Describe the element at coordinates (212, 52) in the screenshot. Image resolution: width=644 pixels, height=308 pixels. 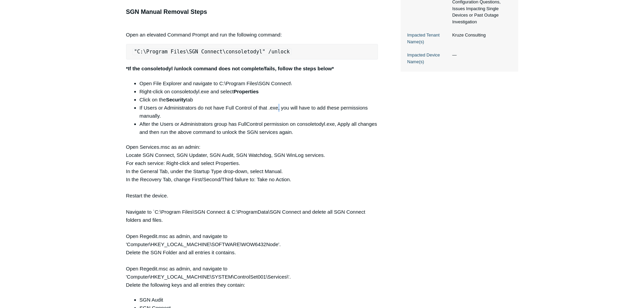
I see `code: "C:\Program Files\SGN Connect\consoletodyl" /unlock` at that location.